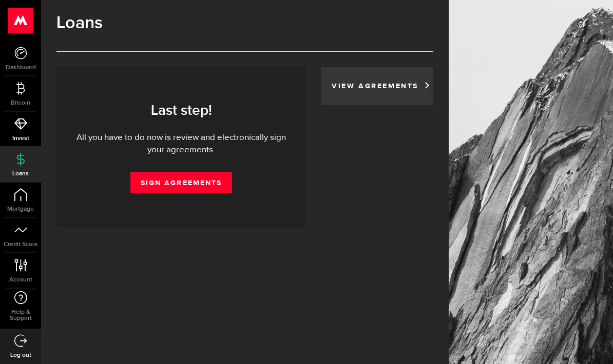 The image size is (613, 364). Describe the element at coordinates (245, 23) in the screenshot. I see `h1: Loans` at that location.